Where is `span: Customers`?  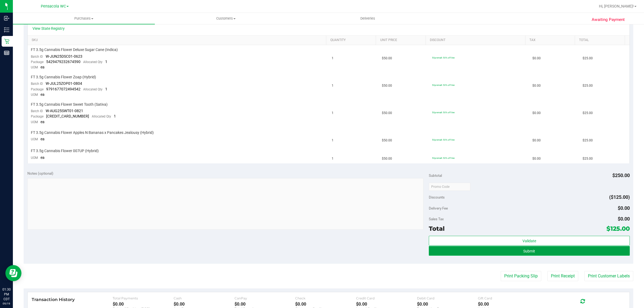 span: Customers is located at coordinates (226, 18).